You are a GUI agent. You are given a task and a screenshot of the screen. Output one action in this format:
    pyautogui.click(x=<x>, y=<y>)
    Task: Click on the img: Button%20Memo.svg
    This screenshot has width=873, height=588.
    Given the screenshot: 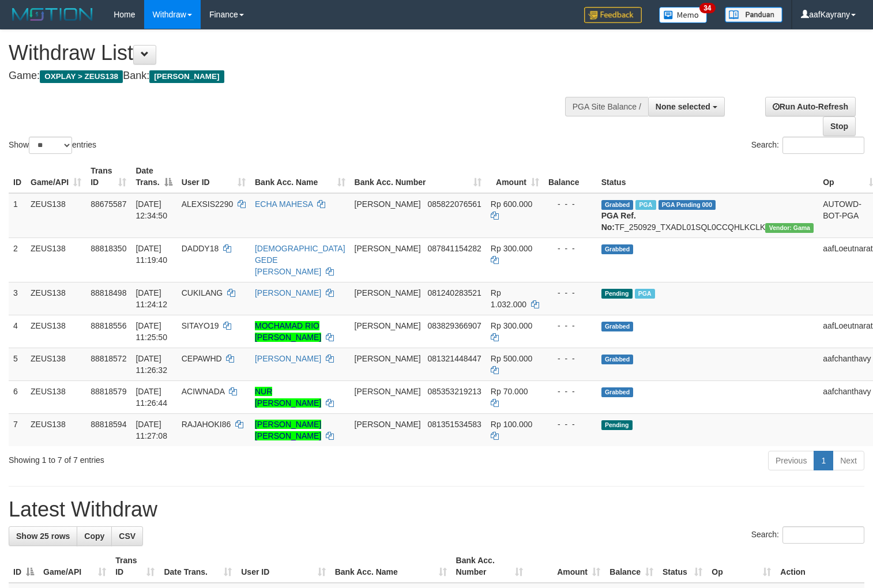 What is the action you would take?
    pyautogui.click(x=683, y=15)
    